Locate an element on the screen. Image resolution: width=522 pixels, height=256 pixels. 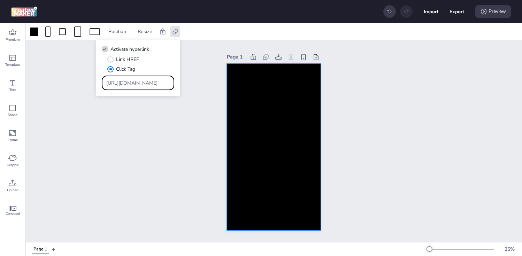
span: Click Tag is located at coordinates (125, 69).